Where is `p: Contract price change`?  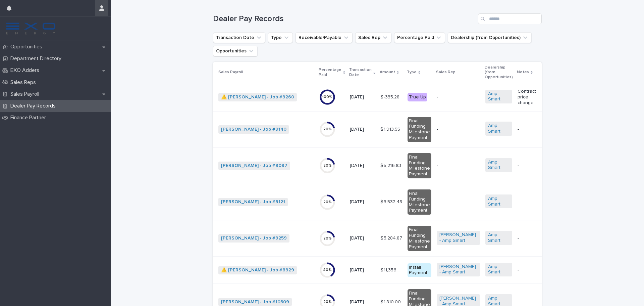 p: Contract price change is located at coordinates (530, 97).